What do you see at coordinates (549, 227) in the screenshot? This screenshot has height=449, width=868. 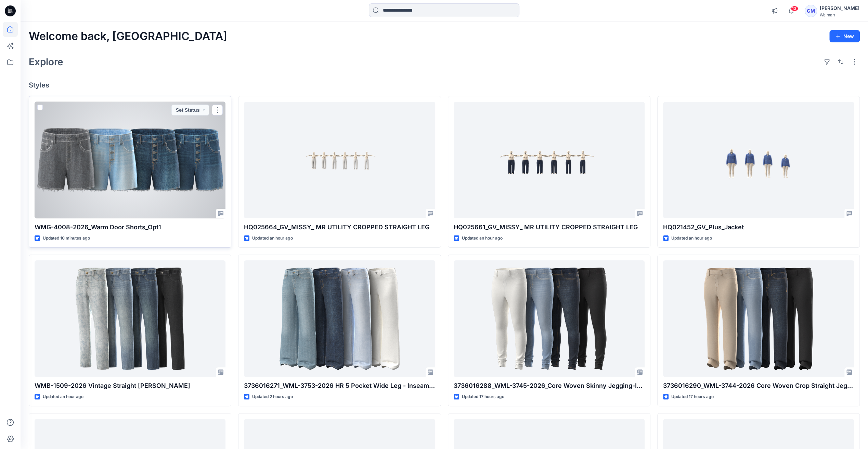 I see `p: HQ025661_GV_MISSY_ MR UTILITY CROPPED STRAIGHT LEG` at bounding box center [549, 227].